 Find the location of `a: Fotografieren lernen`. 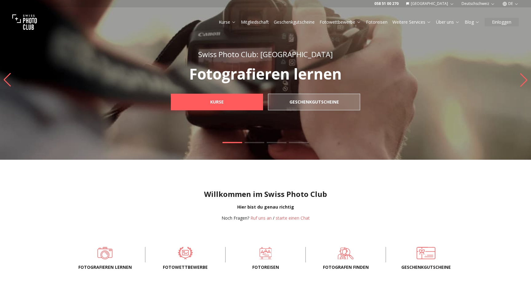

a: Fotografieren lernen is located at coordinates (105, 253).